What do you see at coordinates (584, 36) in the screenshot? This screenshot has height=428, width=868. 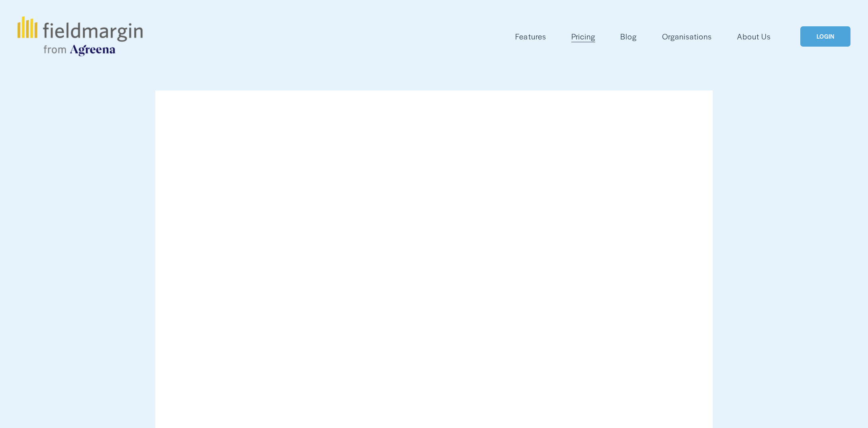 I see `a: Pricing` at bounding box center [584, 36].